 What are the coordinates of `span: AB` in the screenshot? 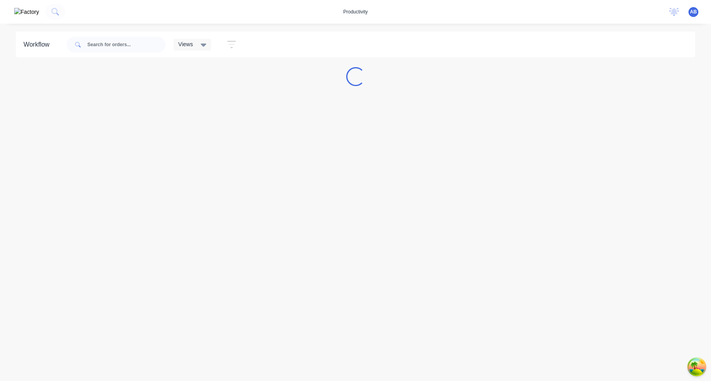 It's located at (693, 12).